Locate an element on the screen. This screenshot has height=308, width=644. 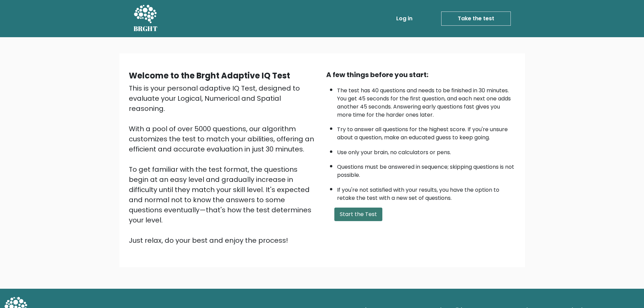
li: The test has 40 questions and needs to be finished in 30 minutes. You get 45 seconds for the firs... is located at coordinates (426, 101).